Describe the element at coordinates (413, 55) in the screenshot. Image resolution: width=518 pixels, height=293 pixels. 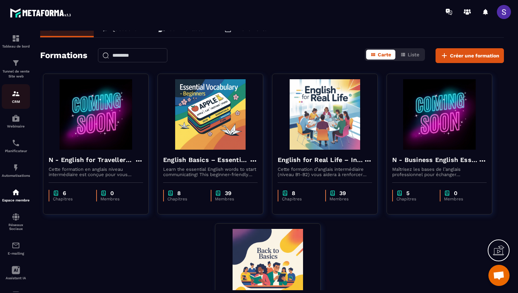
I see `span: Liste` at that location.